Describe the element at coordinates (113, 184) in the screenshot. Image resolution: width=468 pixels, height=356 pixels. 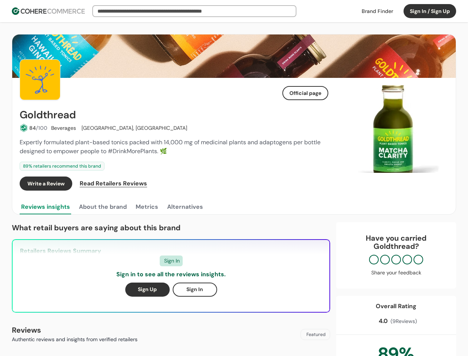
I see `span: Read Retailers Reviews` at that location.